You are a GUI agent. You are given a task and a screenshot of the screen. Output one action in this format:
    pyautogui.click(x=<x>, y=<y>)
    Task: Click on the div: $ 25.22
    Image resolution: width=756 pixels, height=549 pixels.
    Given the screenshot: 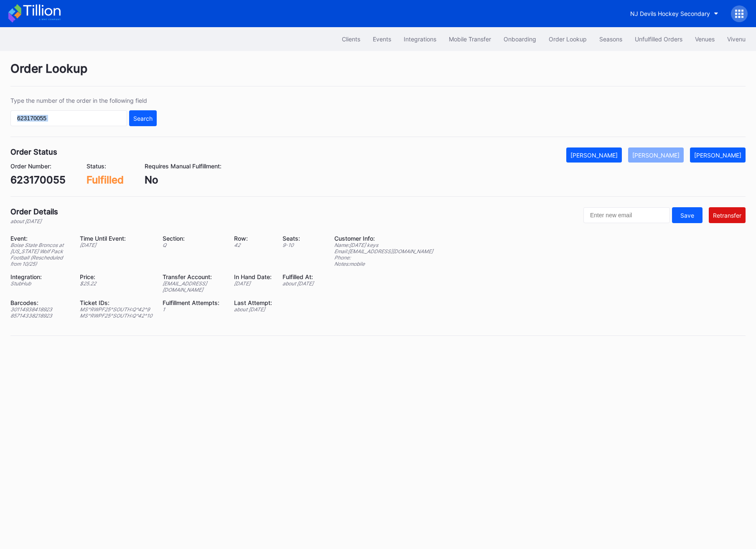 What is the action you would take?
    pyautogui.click(x=116, y=283)
    